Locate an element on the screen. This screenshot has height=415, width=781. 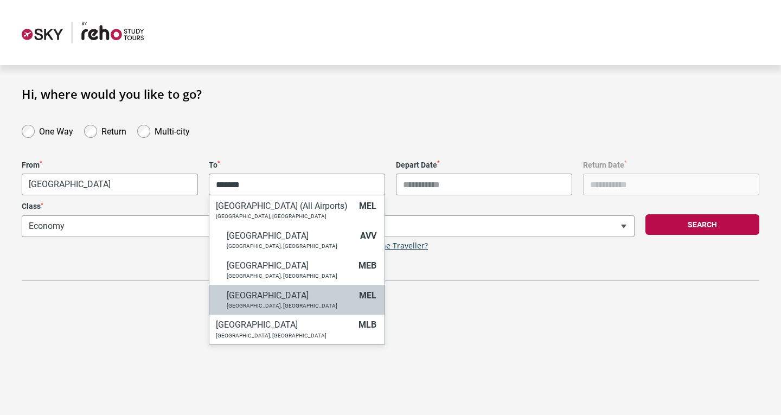
label: Return is located at coordinates (114, 130).